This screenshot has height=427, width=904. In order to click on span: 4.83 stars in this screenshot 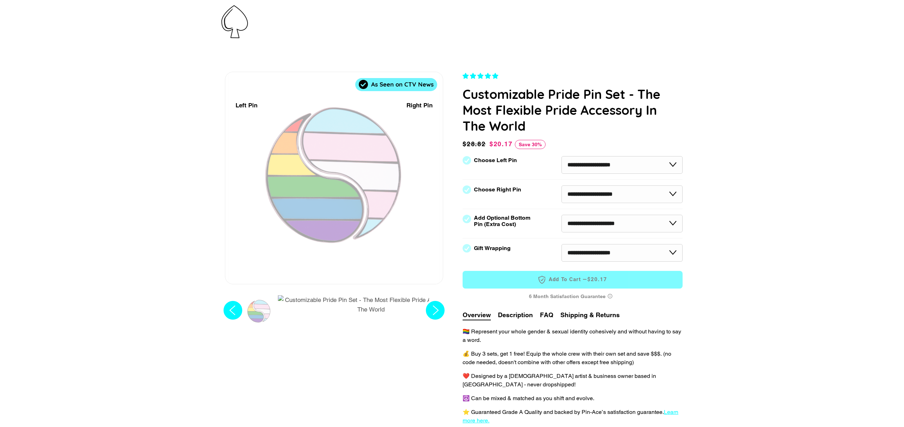, I will do `click(481, 76)`.